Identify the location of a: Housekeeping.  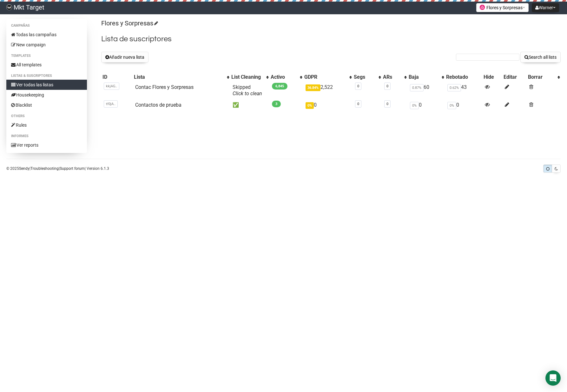
(47, 95).